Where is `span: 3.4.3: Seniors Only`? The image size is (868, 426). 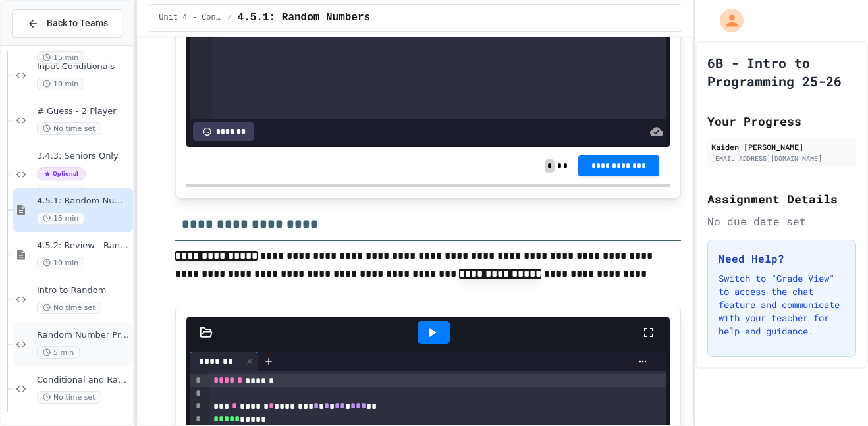
span: 3.4.3: Seniors Only is located at coordinates (84, 156).